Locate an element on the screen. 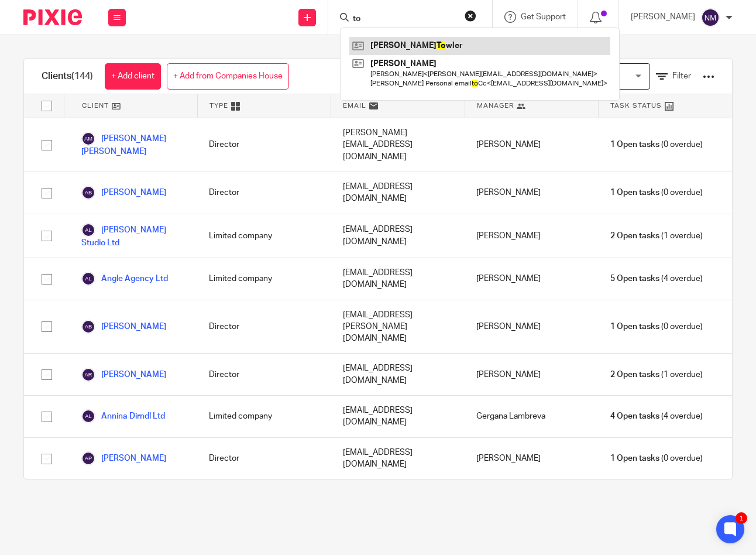 The image size is (756, 555). div: Gergana Lambreva is located at coordinates (531, 416).